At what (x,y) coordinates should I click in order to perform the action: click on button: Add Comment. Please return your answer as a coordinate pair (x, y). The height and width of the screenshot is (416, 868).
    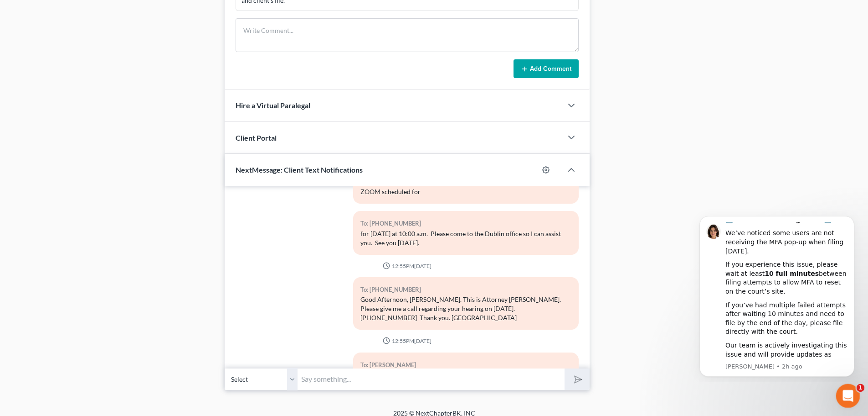
    Looking at the image, I should click on (546, 69).